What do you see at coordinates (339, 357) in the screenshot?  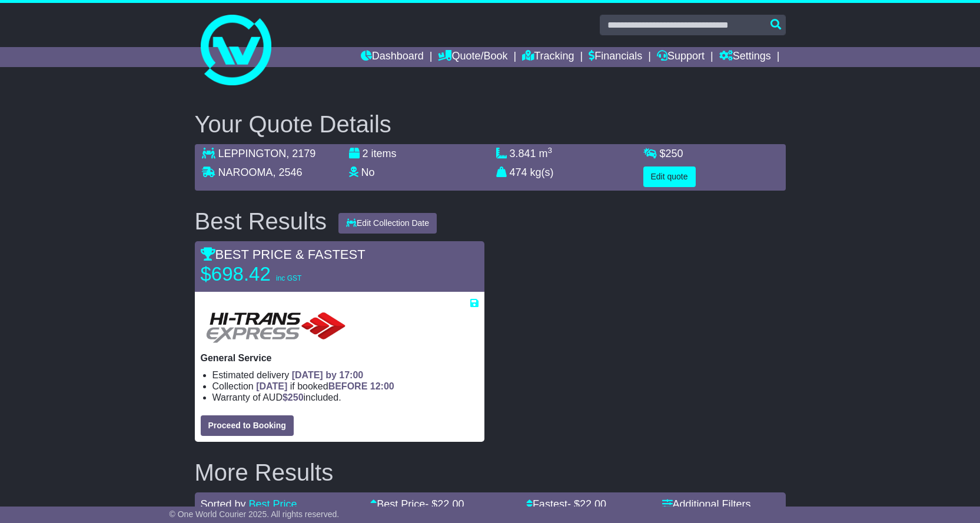 I see `p: General Service` at bounding box center [339, 357].